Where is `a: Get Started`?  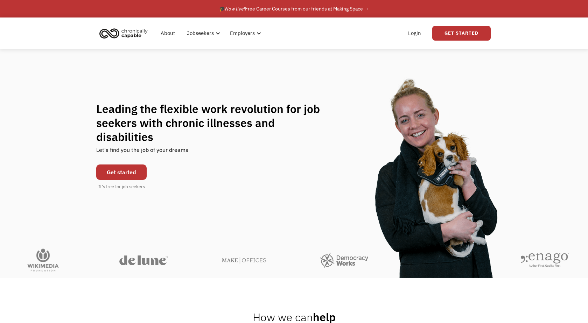 a: Get Started is located at coordinates (462, 33).